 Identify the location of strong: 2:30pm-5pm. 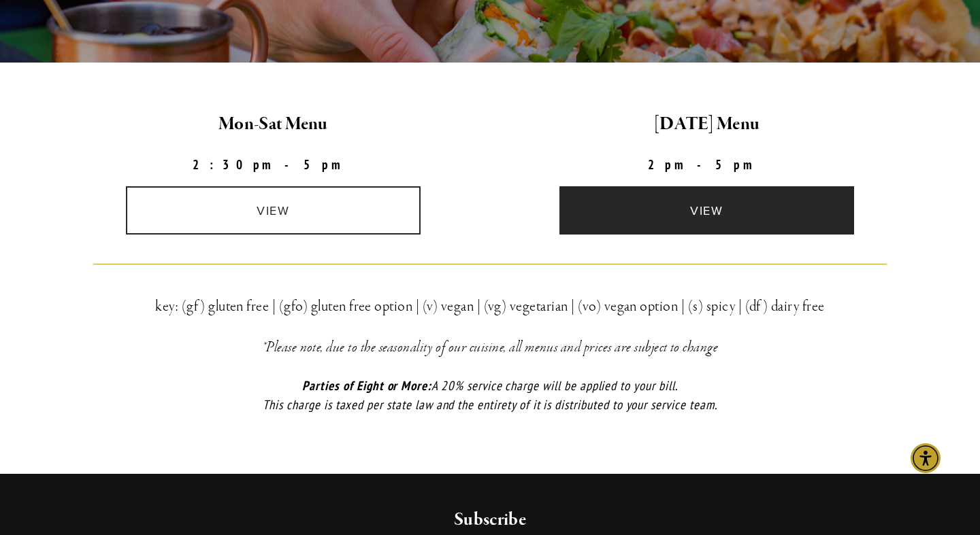
(274, 165).